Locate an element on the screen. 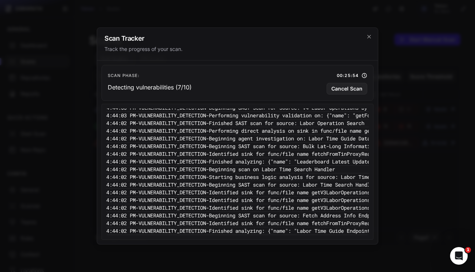 This screenshot has height=272, width=475. div: Track the progress of your scan. is located at coordinates (237, 49).